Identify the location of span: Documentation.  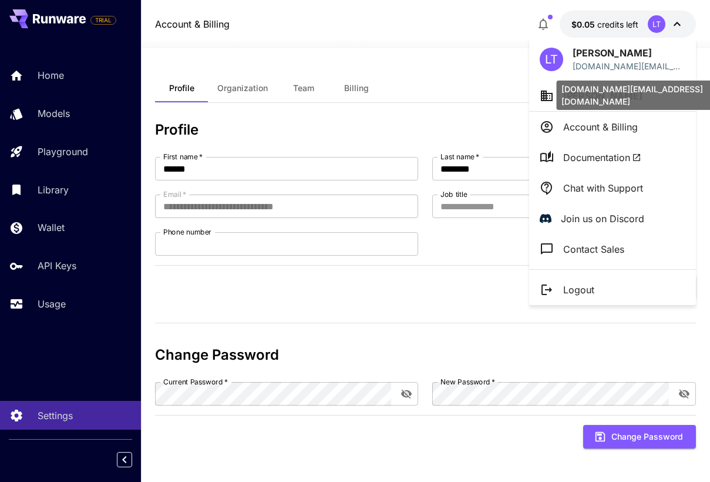
(602, 157).